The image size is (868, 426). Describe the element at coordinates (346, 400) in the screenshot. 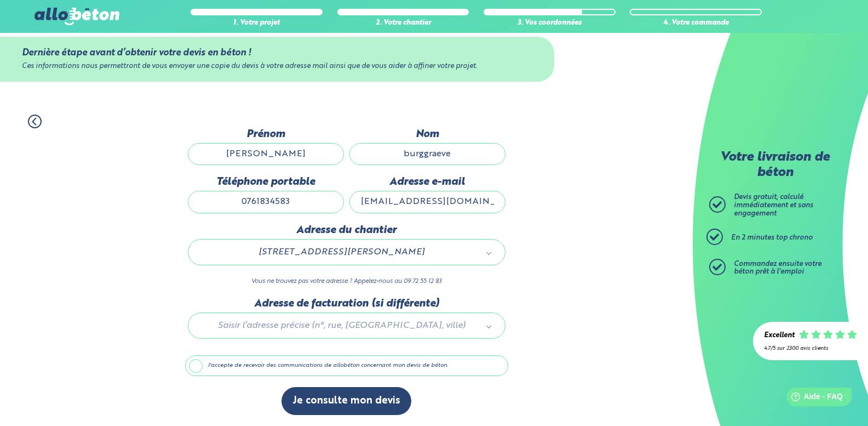

I see `button: Je consulte mon devis` at that location.